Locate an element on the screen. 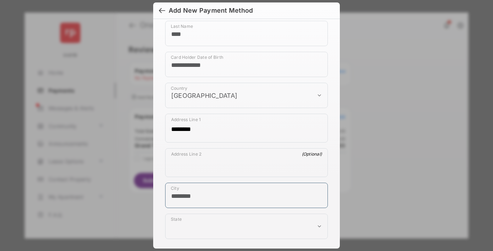 The height and width of the screenshot is (251, 493). div: Add New Payment Method is located at coordinates (211, 11).